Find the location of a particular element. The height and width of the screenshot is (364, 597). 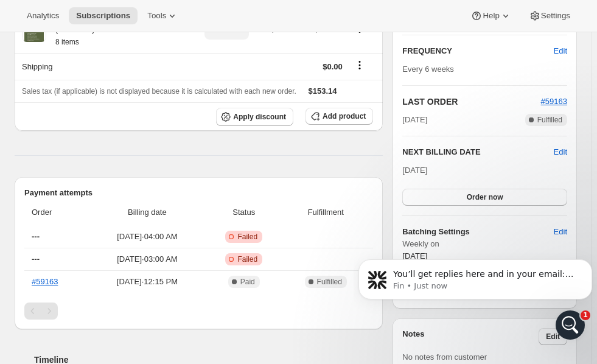

h1: Fin is located at coordinates (67, 10).